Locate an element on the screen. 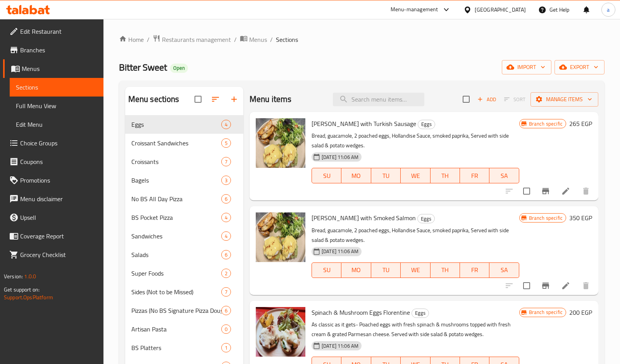 The image size is (620, 364). span: 7 is located at coordinates (226, 161).